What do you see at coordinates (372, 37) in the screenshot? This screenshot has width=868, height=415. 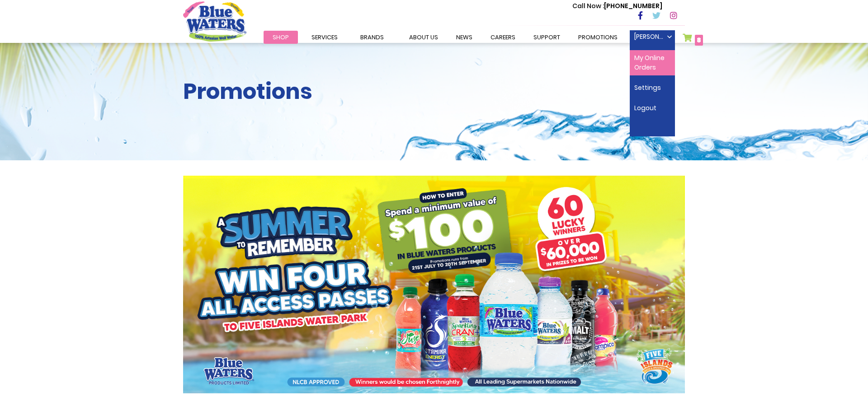 I see `span: Brands` at bounding box center [372, 37].